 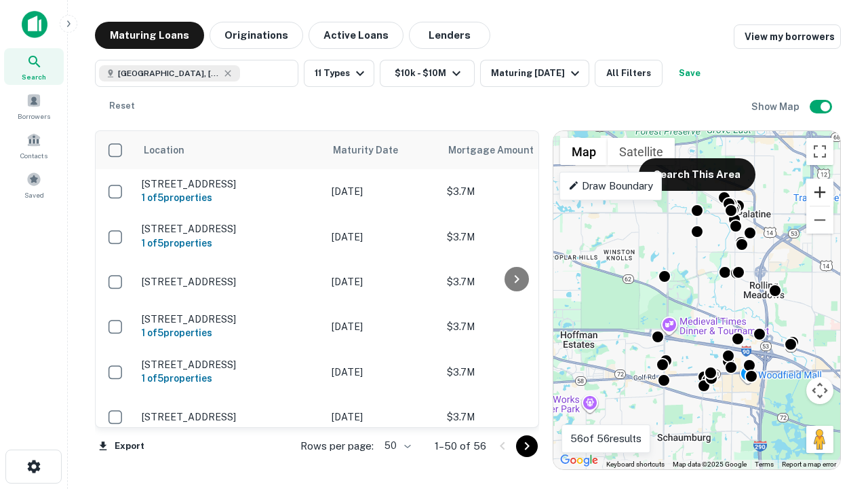 What do you see at coordinates (820, 192) in the screenshot?
I see `button: Zoom in` at bounding box center [820, 192].